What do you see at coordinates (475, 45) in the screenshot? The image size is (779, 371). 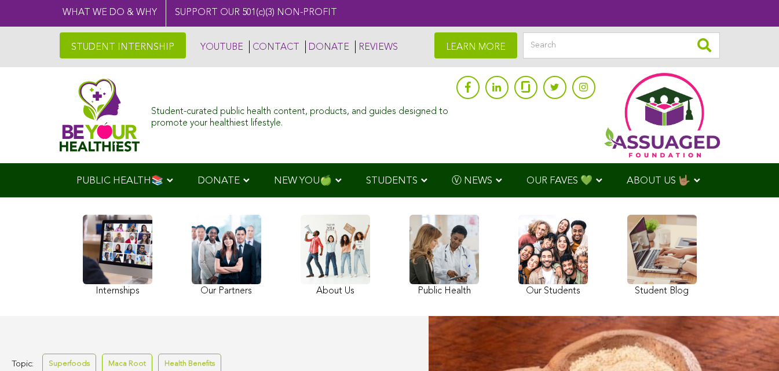 I see `a: LEARN MORE` at bounding box center [475, 45].